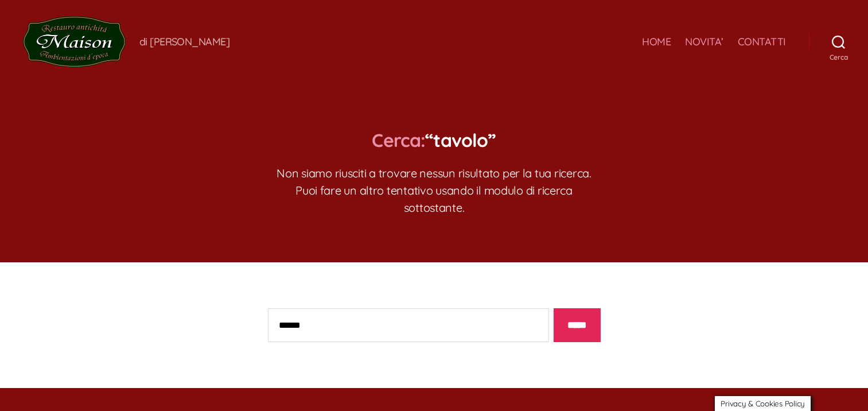 The image size is (868, 411). I want to click on span: Cerca, so click(838, 57).